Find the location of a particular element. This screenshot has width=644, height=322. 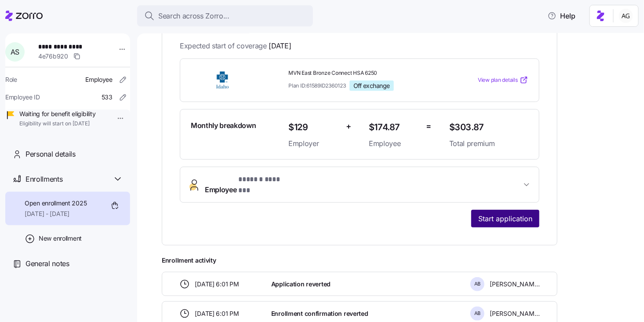

span: View plan details is located at coordinates (498, 80).